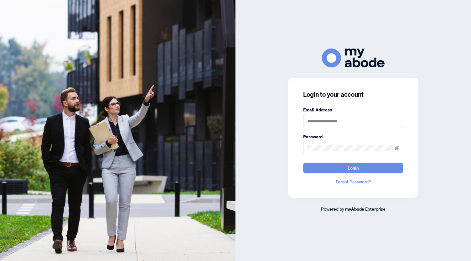 This screenshot has height=261, width=471. What do you see at coordinates (333, 209) in the screenshot?
I see `span: Powered by` at bounding box center [333, 209].